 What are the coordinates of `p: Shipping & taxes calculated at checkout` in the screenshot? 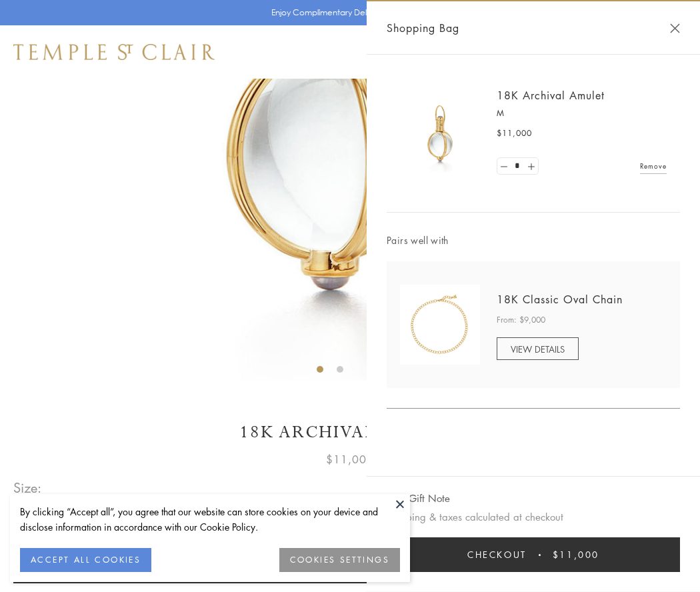 It's located at (534, 517).